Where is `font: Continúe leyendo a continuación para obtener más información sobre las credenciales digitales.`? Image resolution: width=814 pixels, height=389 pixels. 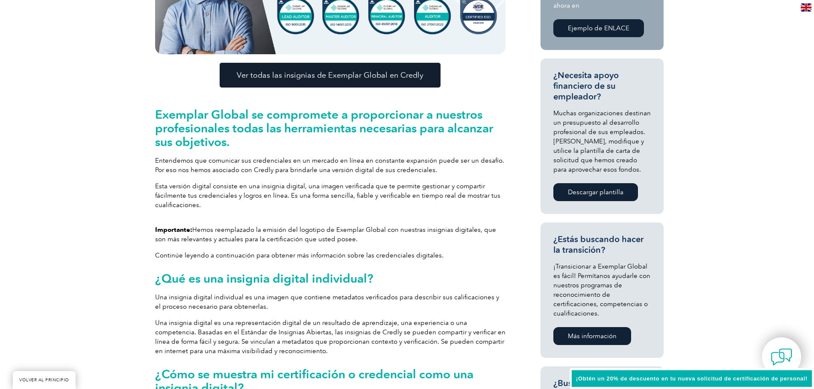
font: Continúe leyendo a continuación para obtener más información sobre las credenciales digitales. is located at coordinates (299, 256).